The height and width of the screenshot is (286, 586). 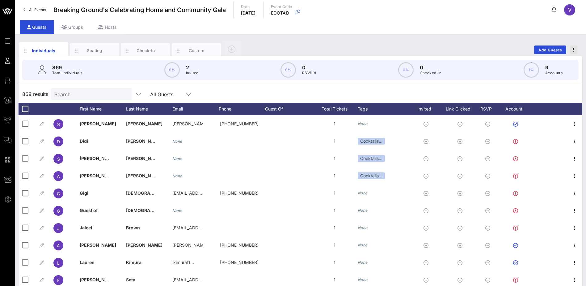 What do you see at coordinates (239, 123) in the screenshot?
I see `span: +16462084857` at bounding box center [239, 123].